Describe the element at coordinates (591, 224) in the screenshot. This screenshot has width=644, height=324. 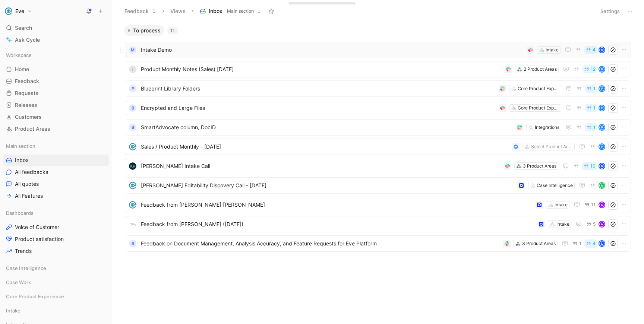
I see `button: 5` at that location.